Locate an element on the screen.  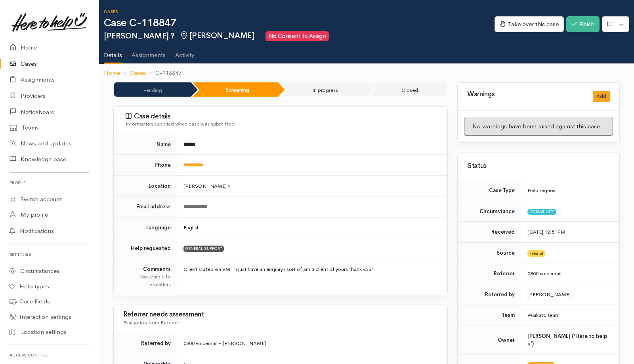
h3: Referrer needs assessment is located at coordinates (280, 314).